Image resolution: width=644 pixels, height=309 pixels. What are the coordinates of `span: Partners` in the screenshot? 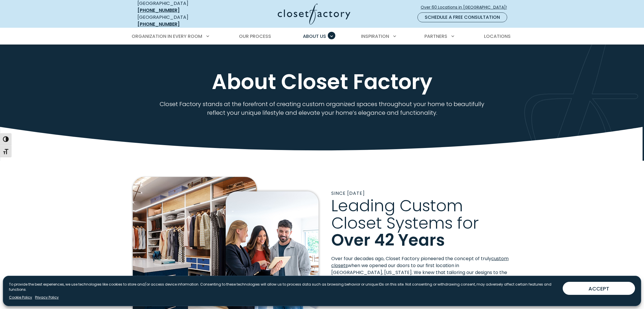 It's located at (436, 36).